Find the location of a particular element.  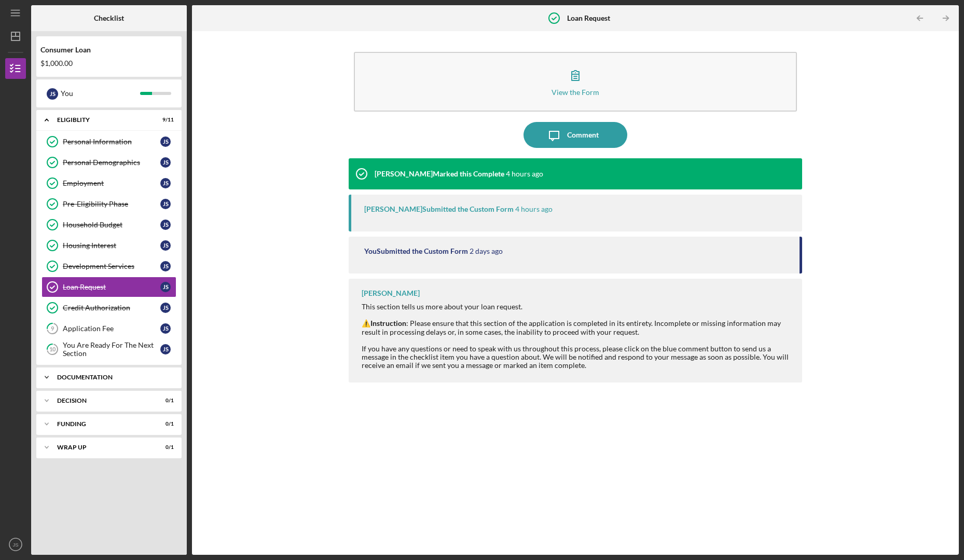

div: Funding is located at coordinates (102, 424).